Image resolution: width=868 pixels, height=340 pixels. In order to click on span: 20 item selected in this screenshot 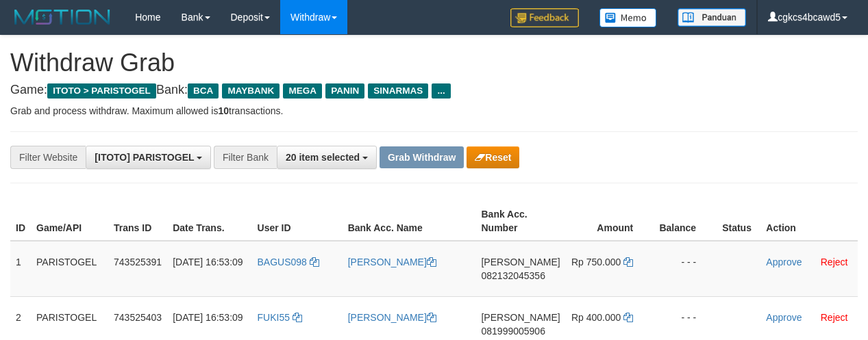, I will do `click(322, 158)`.